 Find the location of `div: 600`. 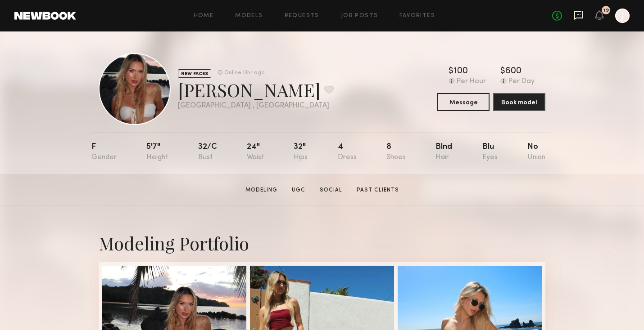

div: 600 is located at coordinates (514, 71).